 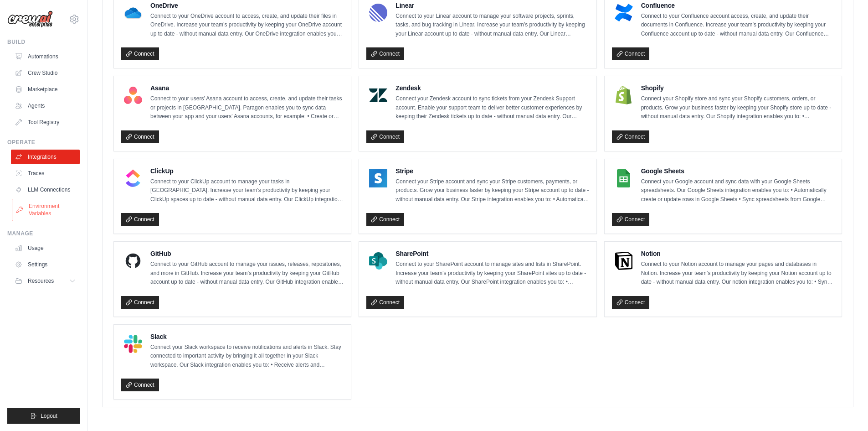 I want to click on p: Connect to your SharePoint account to manage sites and lists in SharePoint. Increase your team’s ..., so click(x=492, y=273).